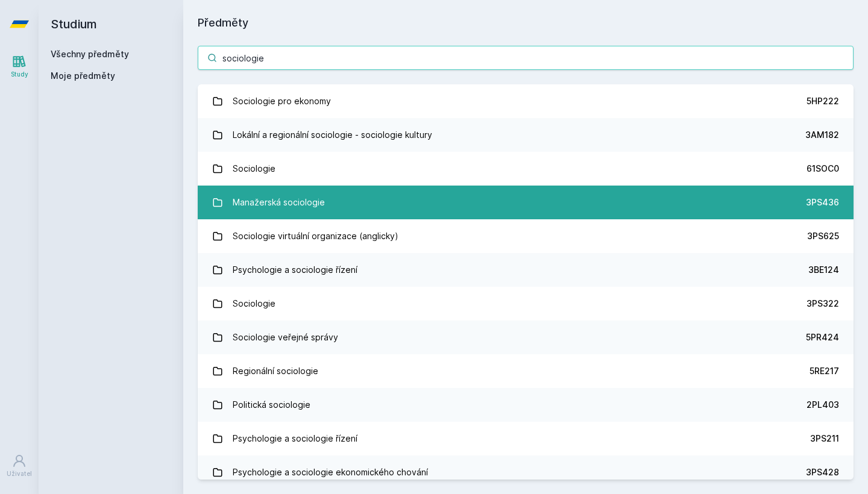 The width and height of the screenshot is (868, 494). Describe the element at coordinates (330, 472) in the screenshot. I see `div: Psychologie a sociologie ekonomického chování` at that location.